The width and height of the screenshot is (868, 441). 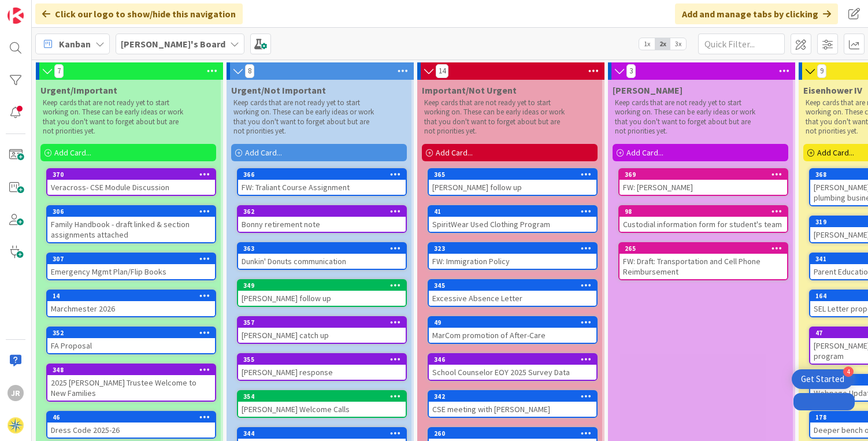 What do you see at coordinates (513, 367) in the screenshot?
I see `div: 346School Counselor EOY 2025 Survey Data` at bounding box center [513, 367].